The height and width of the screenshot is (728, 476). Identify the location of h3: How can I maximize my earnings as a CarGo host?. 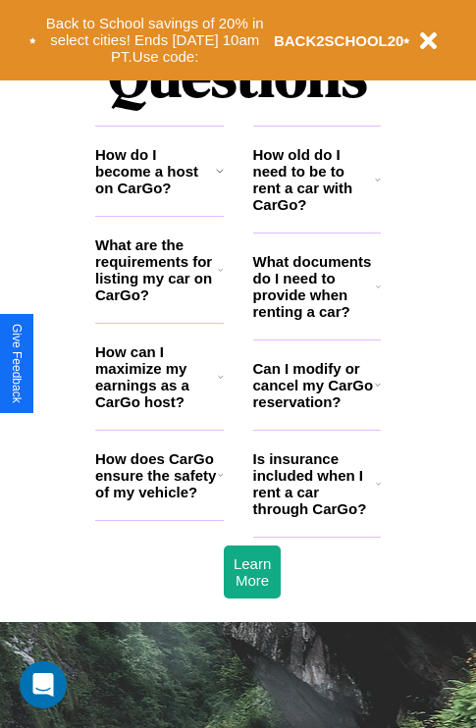
(156, 377).